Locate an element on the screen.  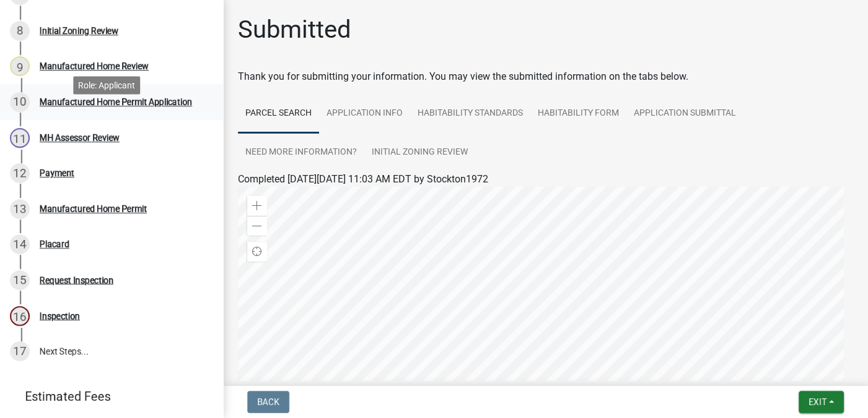
div: Find my location is located at coordinates (257, 252).